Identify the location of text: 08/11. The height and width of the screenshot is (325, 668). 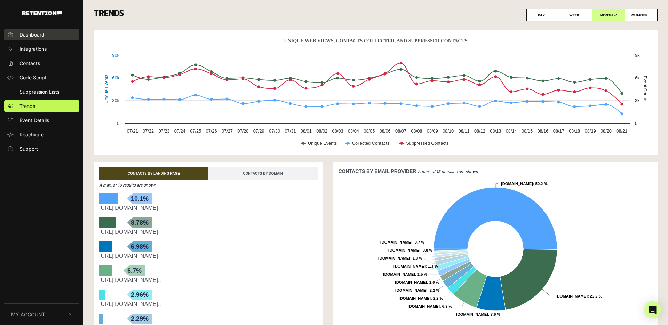
(464, 131).